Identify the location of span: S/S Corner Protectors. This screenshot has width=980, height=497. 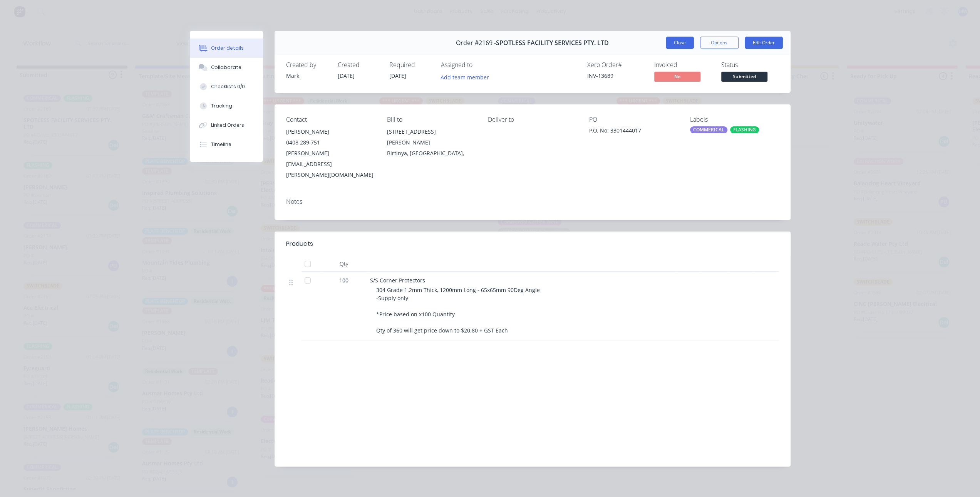
(397, 280).